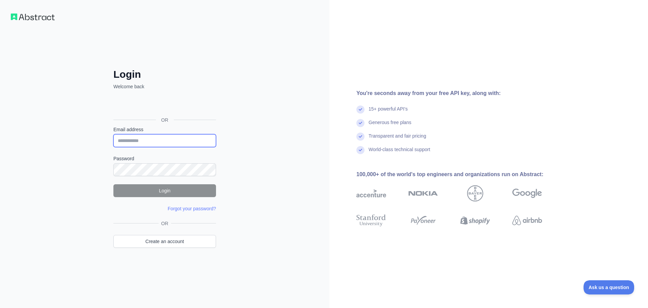 This screenshot has height=308, width=648. I want to click on a: Forgot your password?, so click(192, 208).